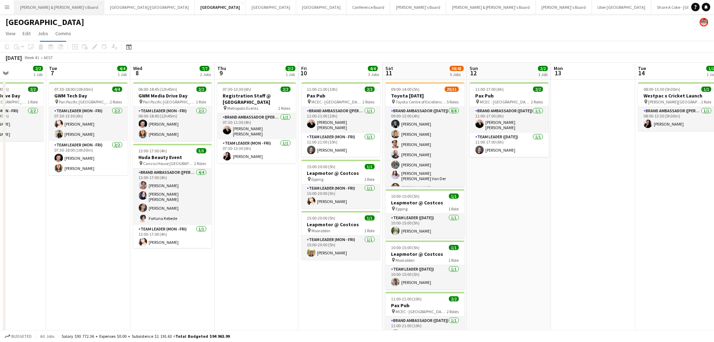 The image size is (714, 342). I want to click on app-user-avatar: Arrence Torres, so click(704, 22).